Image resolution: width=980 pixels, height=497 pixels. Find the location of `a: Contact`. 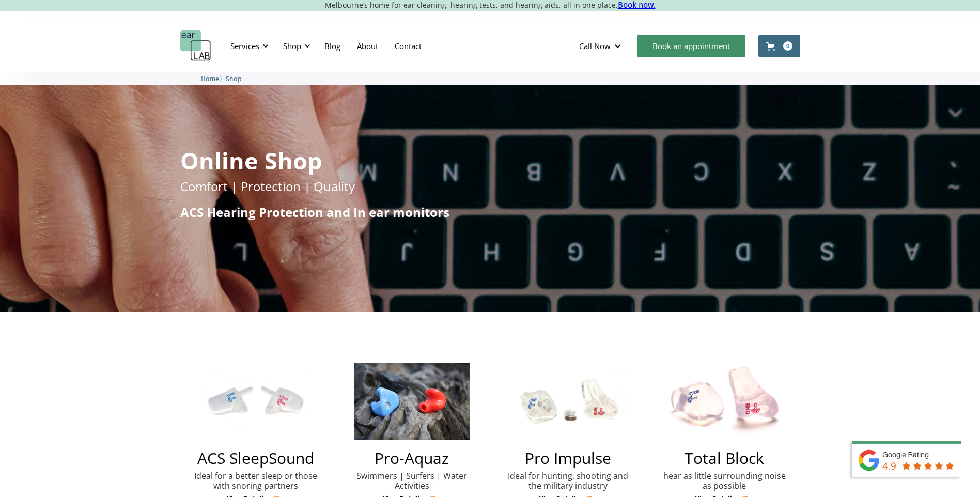

a: Contact is located at coordinates (408, 46).